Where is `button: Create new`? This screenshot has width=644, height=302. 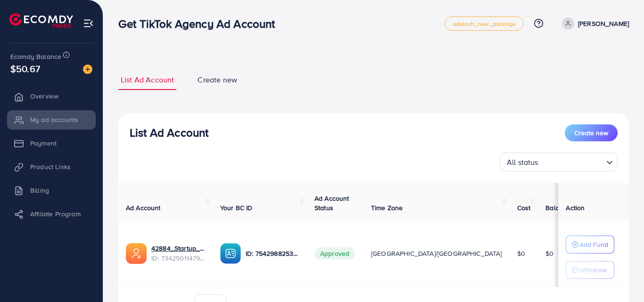 button: Create new is located at coordinates (591, 133).